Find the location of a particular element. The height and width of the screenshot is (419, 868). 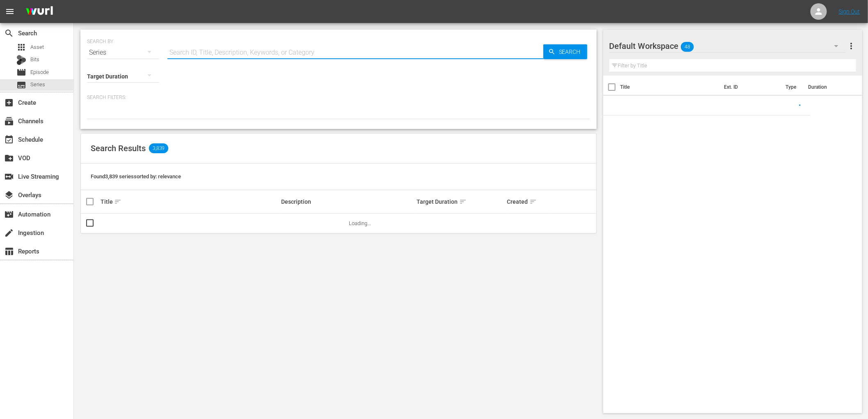

span: Channels is located at coordinates (9, 121).